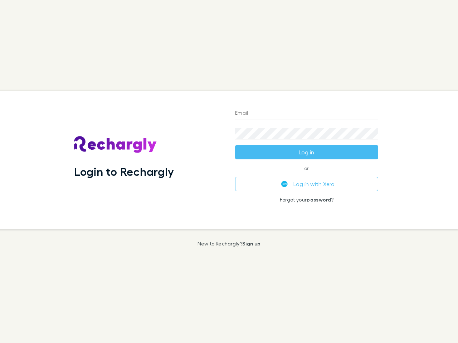  What do you see at coordinates (306, 152) in the screenshot?
I see `button: Log in` at bounding box center [306, 152].